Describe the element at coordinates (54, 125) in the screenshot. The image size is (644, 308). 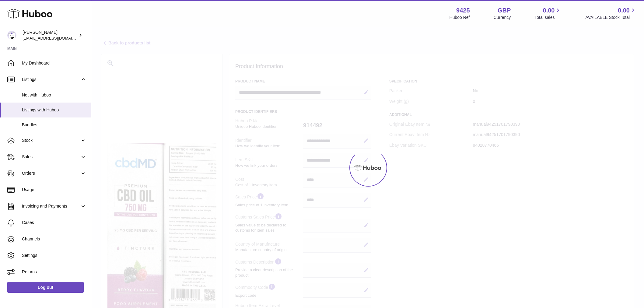
I see `span: Bundles` at that location.